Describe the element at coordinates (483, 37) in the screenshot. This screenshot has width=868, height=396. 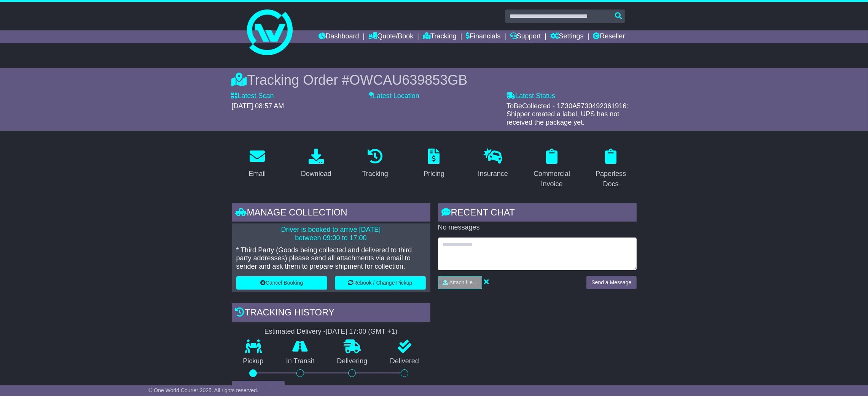
I see `a: Financials` at that location.